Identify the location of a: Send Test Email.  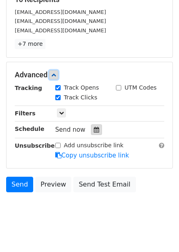
(104, 185).